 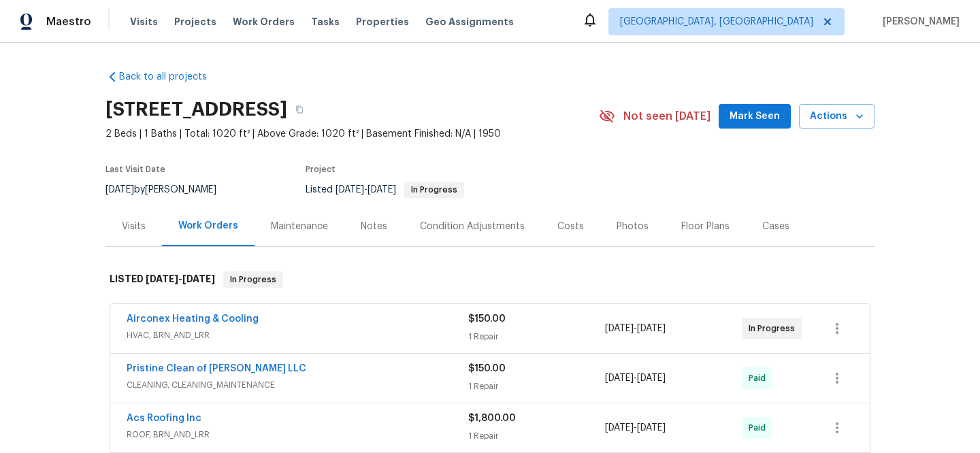 What do you see at coordinates (469, 22) in the screenshot?
I see `span: Geo Assignments` at bounding box center [469, 22].